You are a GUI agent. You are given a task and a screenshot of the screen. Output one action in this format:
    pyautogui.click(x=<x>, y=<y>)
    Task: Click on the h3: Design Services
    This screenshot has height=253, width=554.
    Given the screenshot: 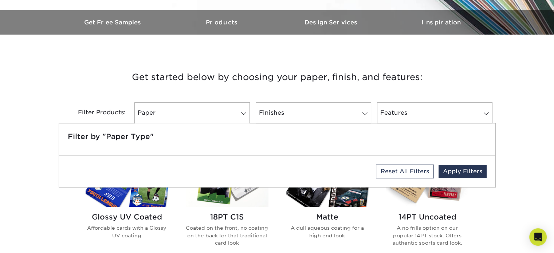 What is the action you would take?
    pyautogui.click(x=332, y=22)
    